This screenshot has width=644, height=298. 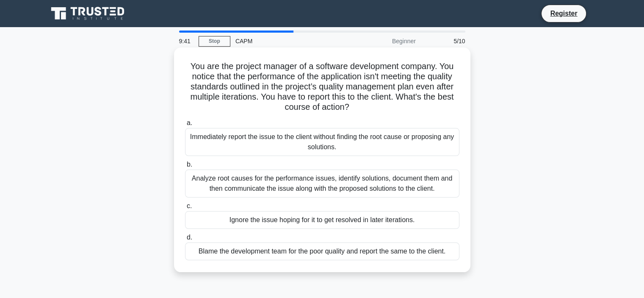 What do you see at coordinates (189, 123) in the screenshot?
I see `span: a.` at bounding box center [189, 123].